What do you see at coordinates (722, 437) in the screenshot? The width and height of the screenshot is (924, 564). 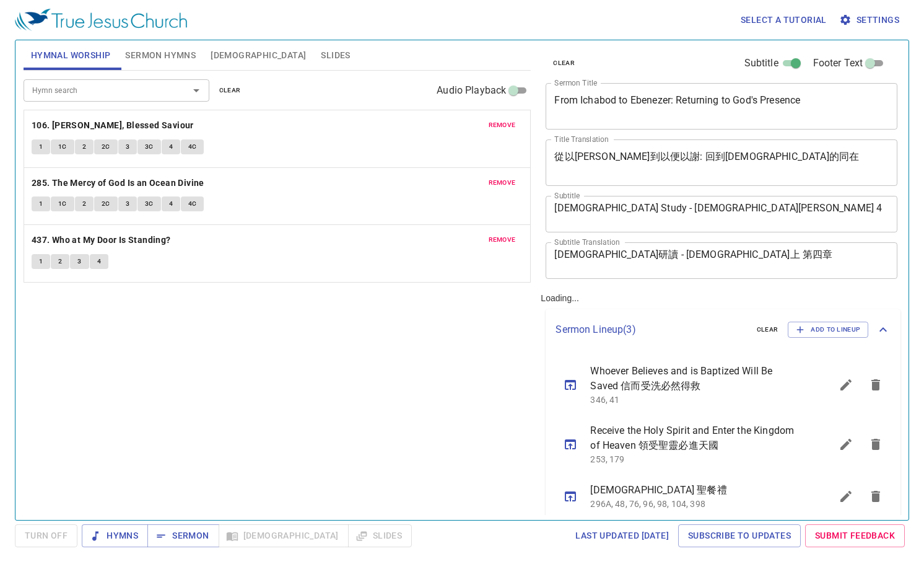 I see `ul: sermon lineup list` at bounding box center [722, 437].